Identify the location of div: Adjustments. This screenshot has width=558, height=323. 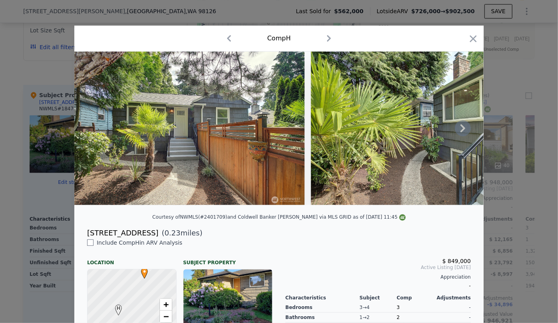
(452, 298).